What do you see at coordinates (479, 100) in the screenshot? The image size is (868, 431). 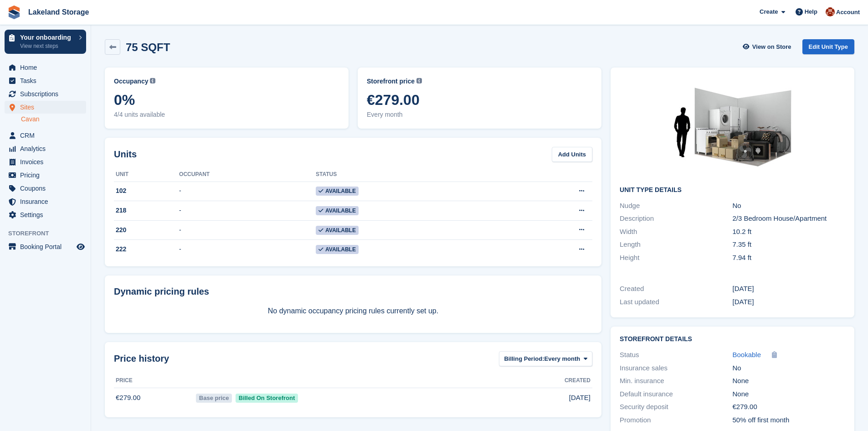 I see `span: €279.00` at bounding box center [479, 100].